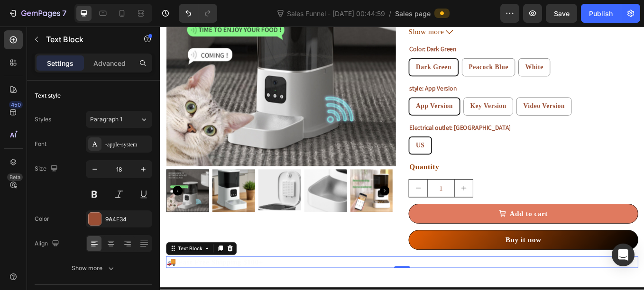 The height and width of the screenshot is (290, 644). What do you see at coordinates (127, 219) in the screenshot?
I see `div: 9A4E34` at bounding box center [127, 219].